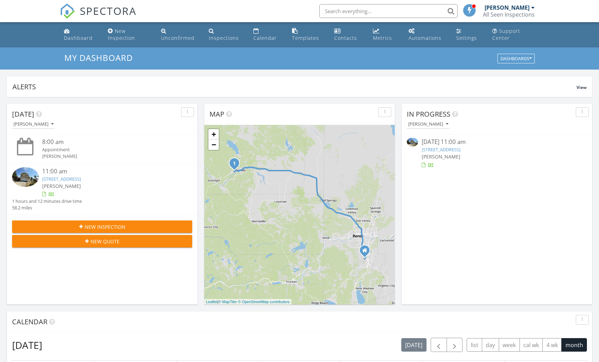  What do you see at coordinates (427, 35) in the screenshot?
I see `a: Automations (Basic)` at bounding box center [427, 35].